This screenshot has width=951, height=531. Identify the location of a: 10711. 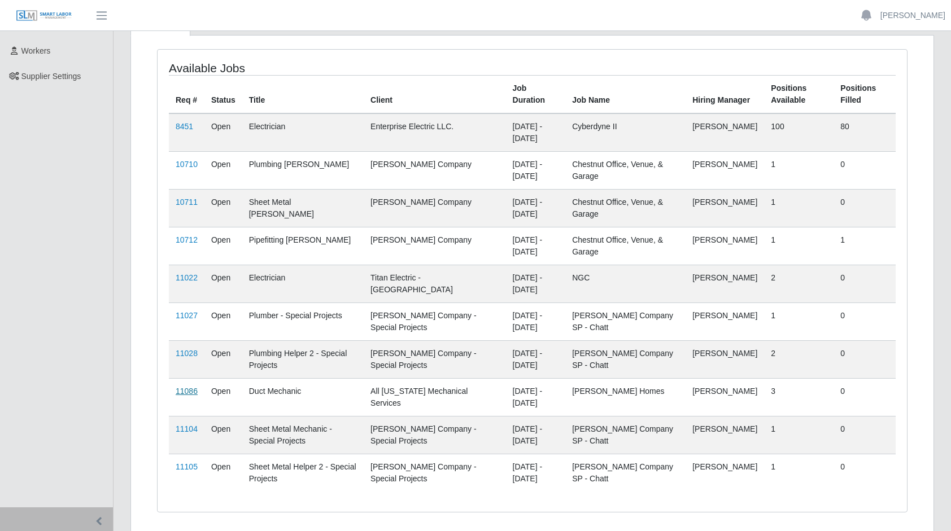
(186, 202).